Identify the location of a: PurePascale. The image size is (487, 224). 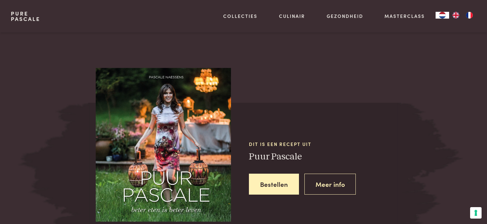
(25, 16).